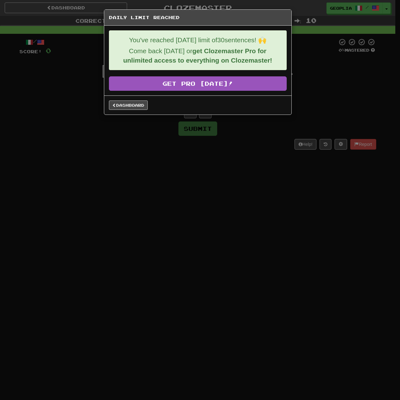 This screenshot has width=400, height=400. I want to click on strong: get Clozemaster Pro for unlimited access to everything on Clozemaster!, so click(198, 55).